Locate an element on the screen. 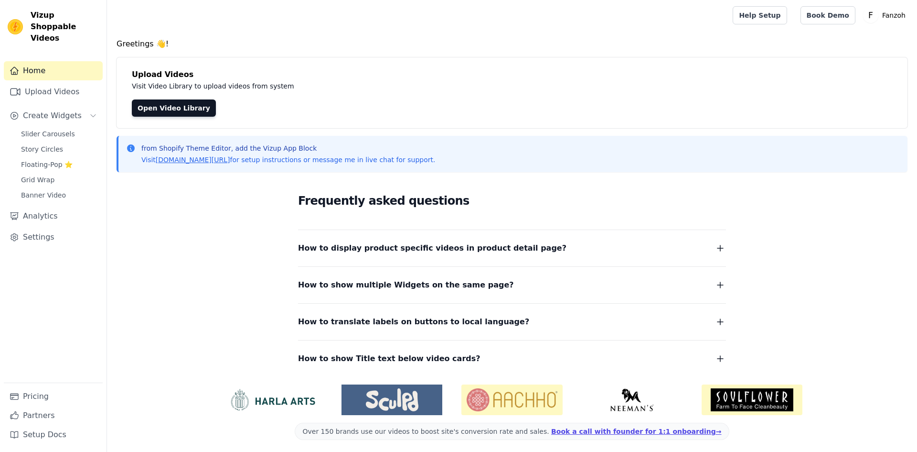  span: Slider Carousels is located at coordinates (48, 134).